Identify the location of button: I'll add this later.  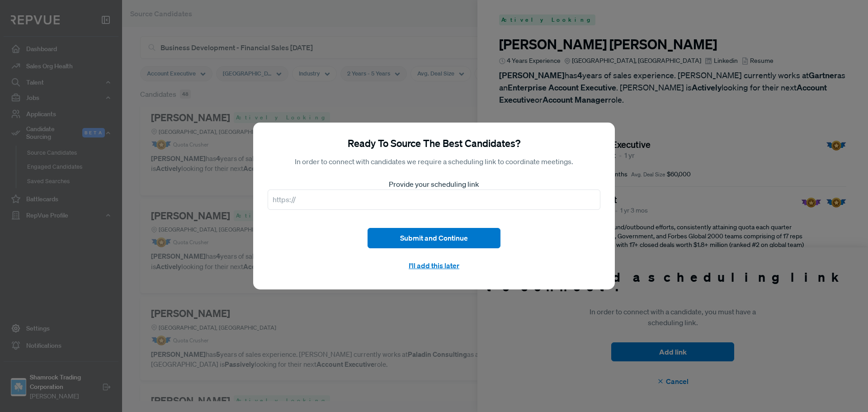
(434, 264).